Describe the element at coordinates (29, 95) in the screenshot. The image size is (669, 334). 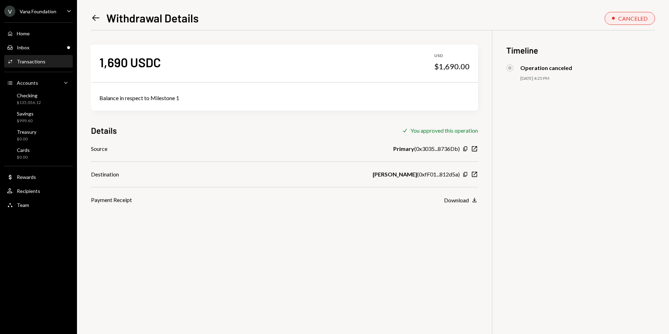
I see `div: Checking` at that location.